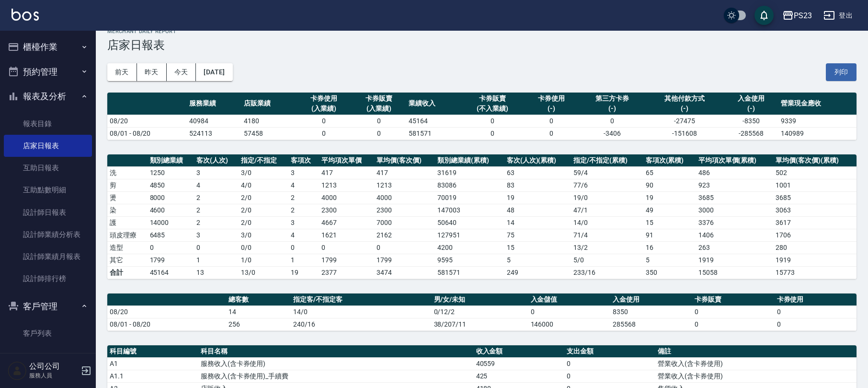 This screenshot has height=388, width=868. What do you see at coordinates (607, 247) in the screenshot?
I see `td: 13 / 2` at bounding box center [607, 247].